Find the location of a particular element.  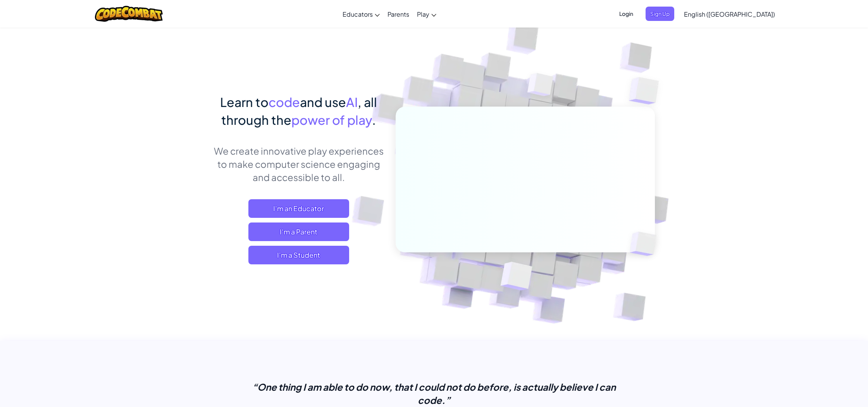

span: Login is located at coordinates (626, 14).